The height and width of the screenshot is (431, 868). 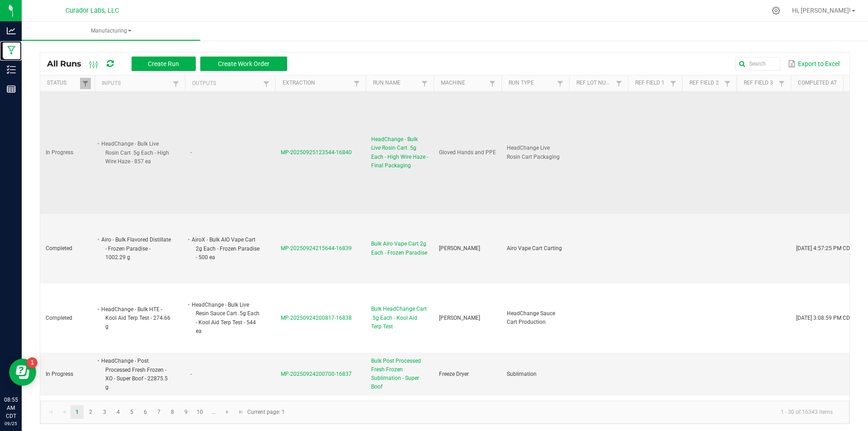 What do you see at coordinates (11, 89) in the screenshot?
I see `inline-svg: Reports` at bounding box center [11, 89].